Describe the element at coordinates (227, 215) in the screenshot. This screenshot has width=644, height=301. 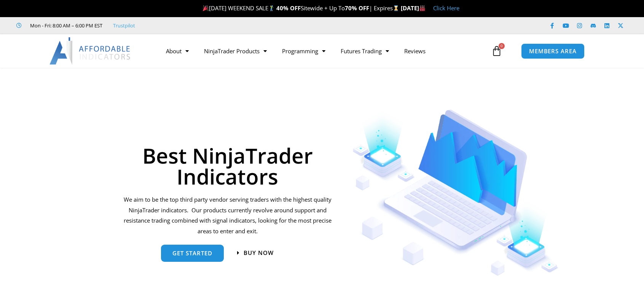
I see `p: We aim to be the top third party vendor serving traders with the highest quality NinjaTrader indi...` at that location.